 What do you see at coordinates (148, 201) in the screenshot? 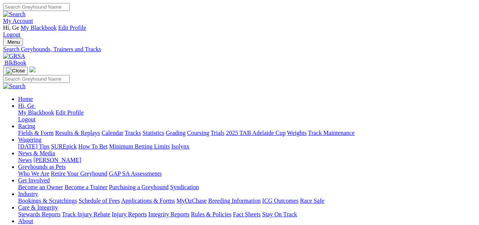
I see `a: Applications & Forms` at bounding box center [148, 201].